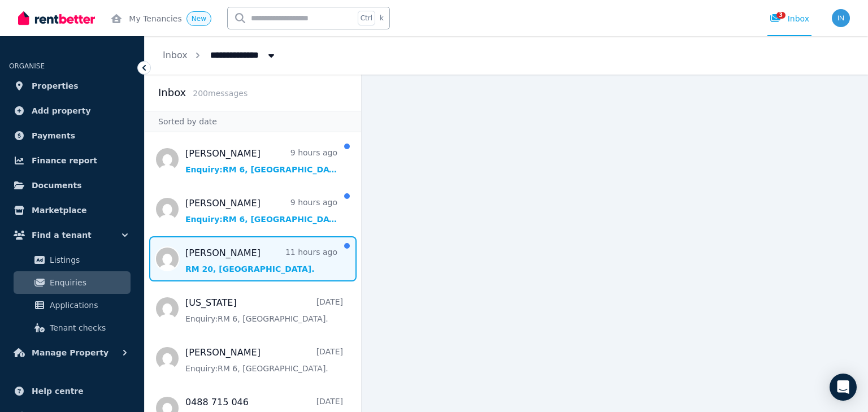  Describe the element at coordinates (55, 86) in the screenshot. I see `span: Properties` at that location.